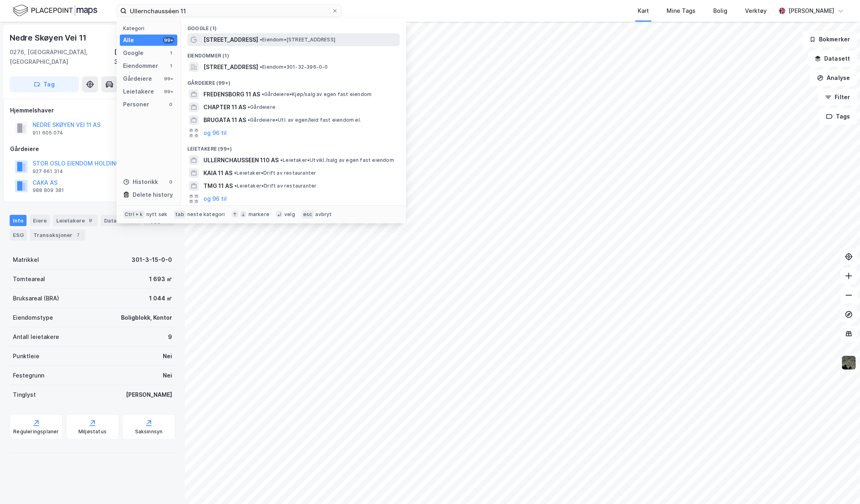 Image resolution: width=860 pixels, height=504 pixels. What do you see at coordinates (153, 195) in the screenshot?
I see `div: Delete history` at bounding box center [153, 195].